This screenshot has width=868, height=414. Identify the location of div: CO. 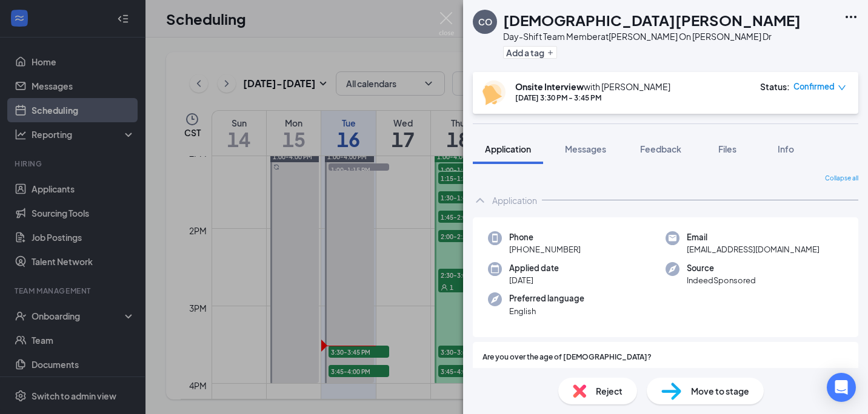
(485, 22).